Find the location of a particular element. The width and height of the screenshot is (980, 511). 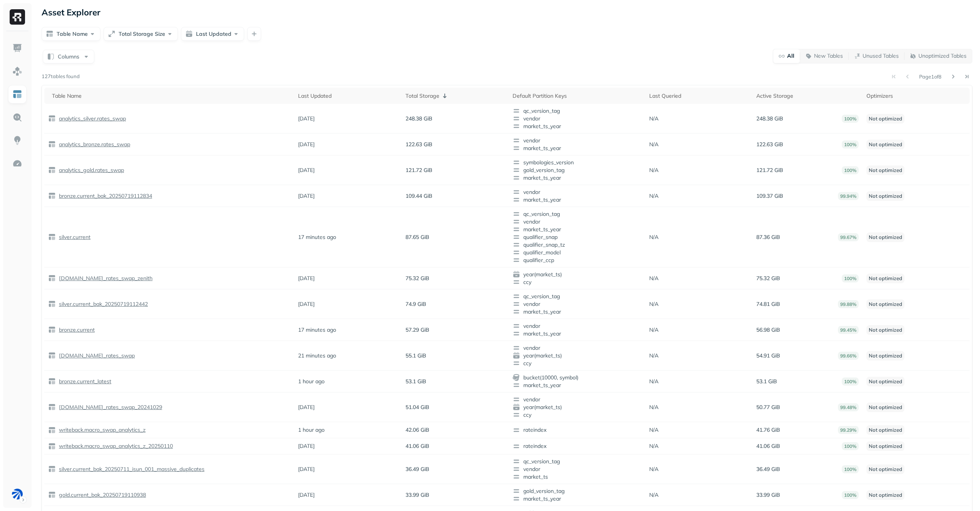

div: Last Queried is located at coordinates (699, 96).